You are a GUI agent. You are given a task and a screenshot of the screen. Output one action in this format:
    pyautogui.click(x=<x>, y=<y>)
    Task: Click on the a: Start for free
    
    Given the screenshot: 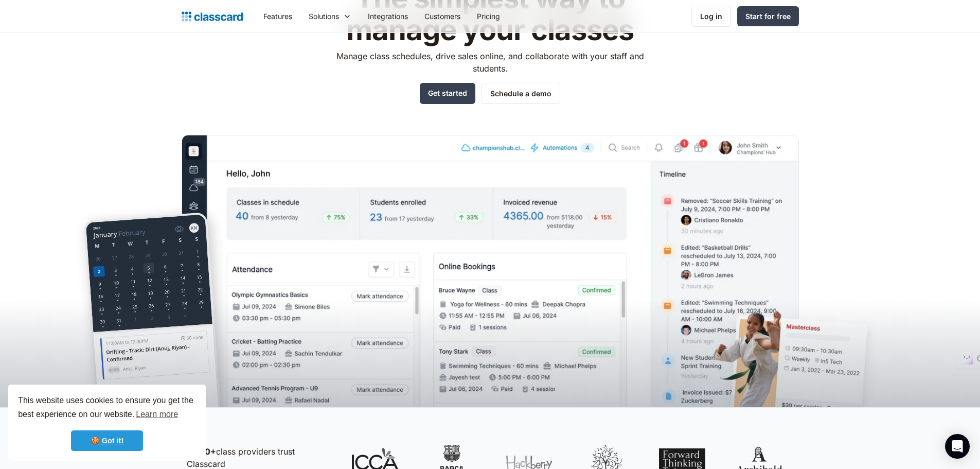 What is the action you would take?
    pyautogui.click(x=768, y=16)
    